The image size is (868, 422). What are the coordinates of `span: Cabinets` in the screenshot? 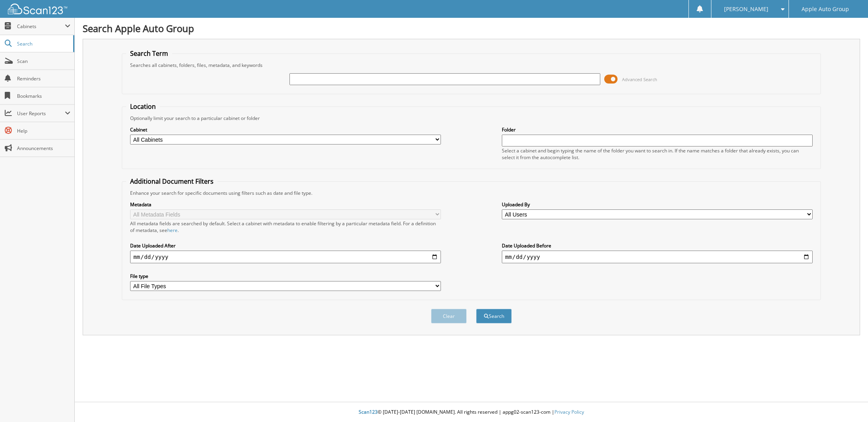 It's located at (41, 26).